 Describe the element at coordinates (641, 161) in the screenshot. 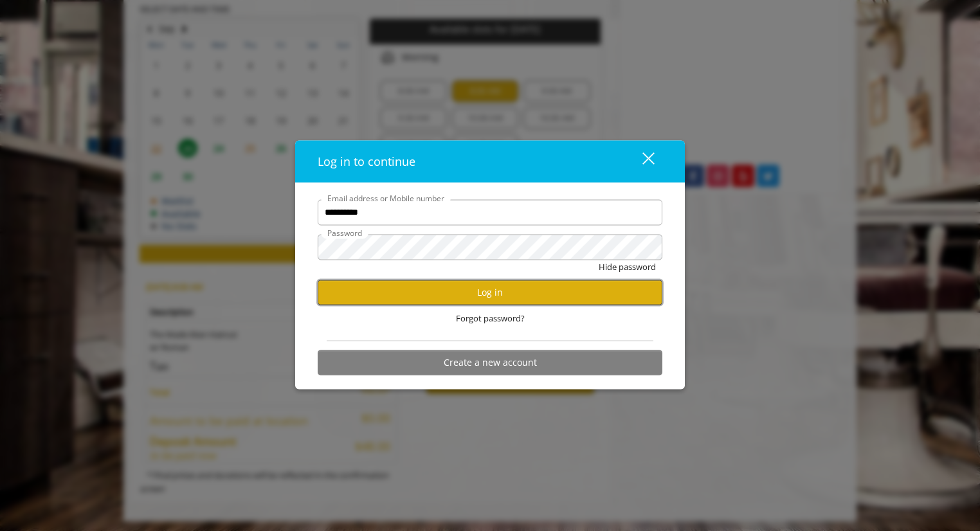

I see `button: close dialog` at that location.